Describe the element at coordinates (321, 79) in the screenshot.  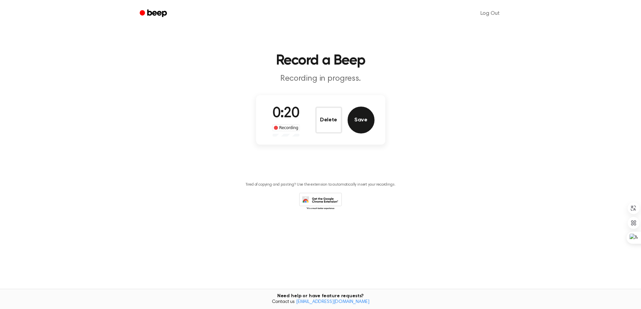
I see `p: Recording in progress.` at that location.